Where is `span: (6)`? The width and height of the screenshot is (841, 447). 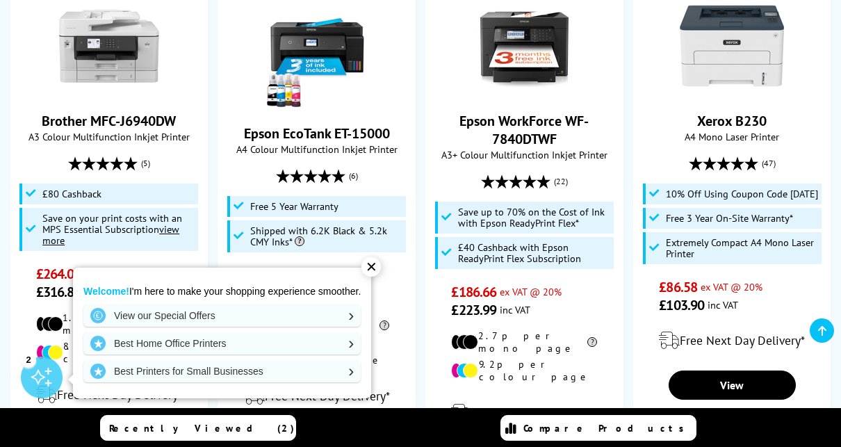 span: (6) is located at coordinates (353, 176).